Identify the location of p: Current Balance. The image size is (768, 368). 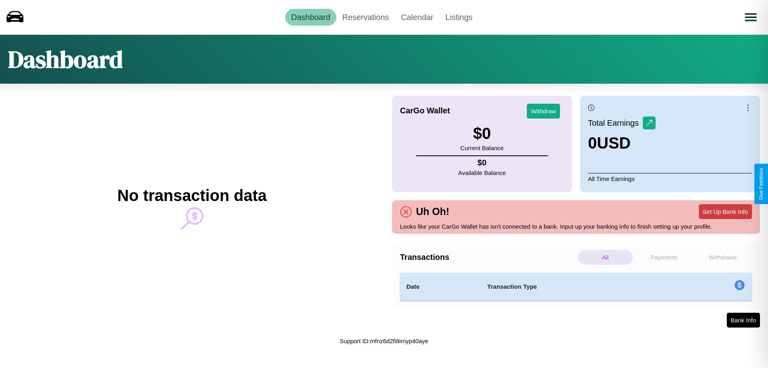
(482, 148).